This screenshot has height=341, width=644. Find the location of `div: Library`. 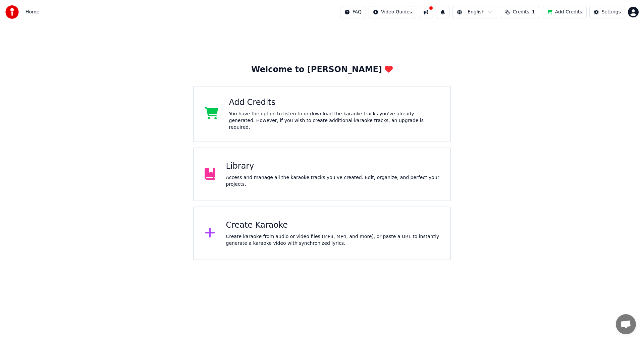

div: Library is located at coordinates (332, 166).